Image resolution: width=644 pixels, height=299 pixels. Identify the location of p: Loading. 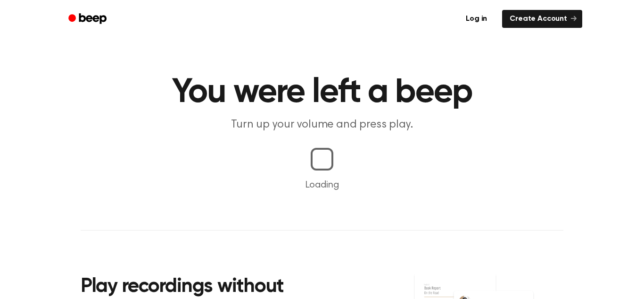
(322, 185).